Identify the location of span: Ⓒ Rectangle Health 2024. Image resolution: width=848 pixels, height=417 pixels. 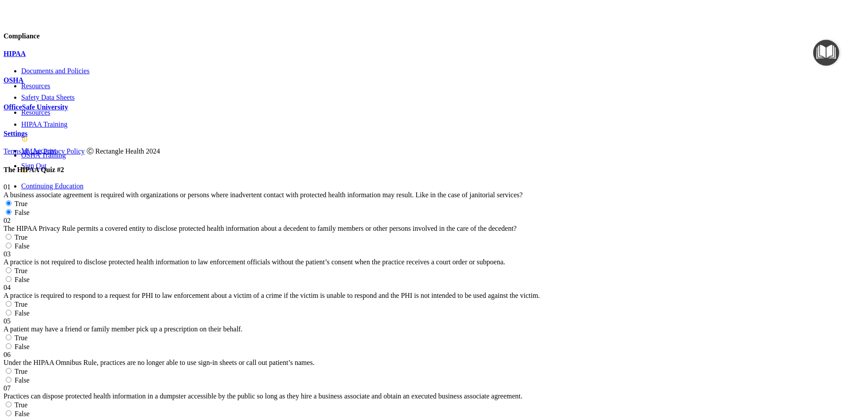
(123, 151).